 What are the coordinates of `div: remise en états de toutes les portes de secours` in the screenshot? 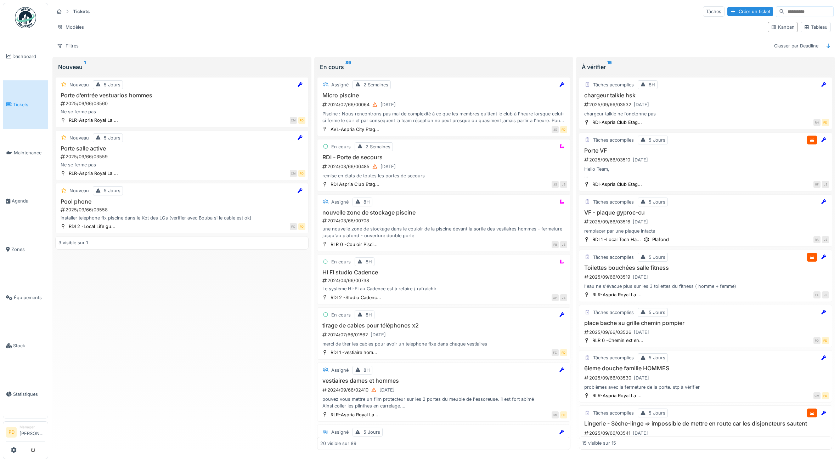 It's located at (444, 176).